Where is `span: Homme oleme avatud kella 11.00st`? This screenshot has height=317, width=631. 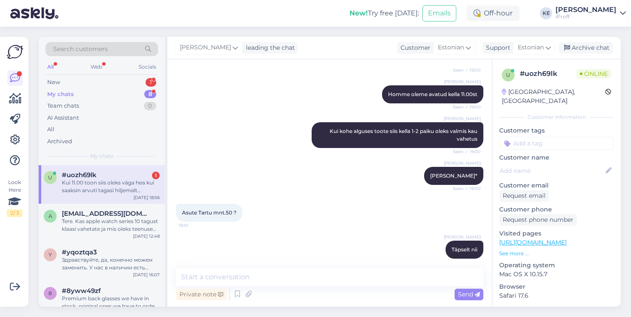 span: Homme oleme avatud kella 11.00st is located at coordinates (432, 94).